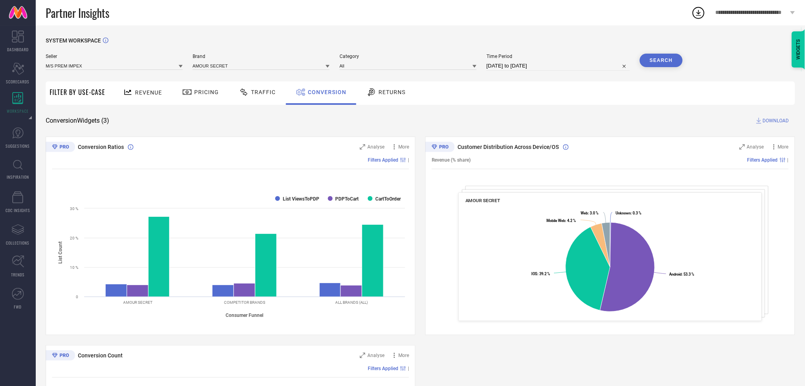 The width and height of the screenshot is (805, 386). What do you see at coordinates (77, 296) in the screenshot?
I see `text: 0` at bounding box center [77, 296].